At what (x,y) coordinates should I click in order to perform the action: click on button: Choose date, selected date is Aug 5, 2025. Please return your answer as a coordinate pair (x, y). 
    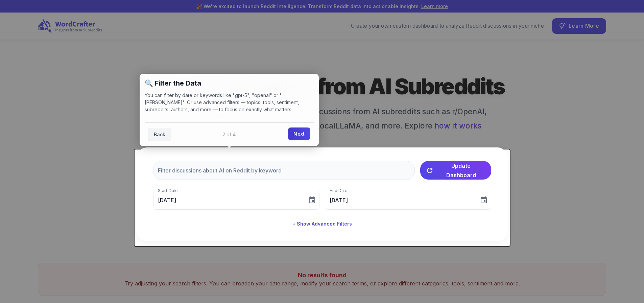
    Looking at the image, I should click on (312, 200).